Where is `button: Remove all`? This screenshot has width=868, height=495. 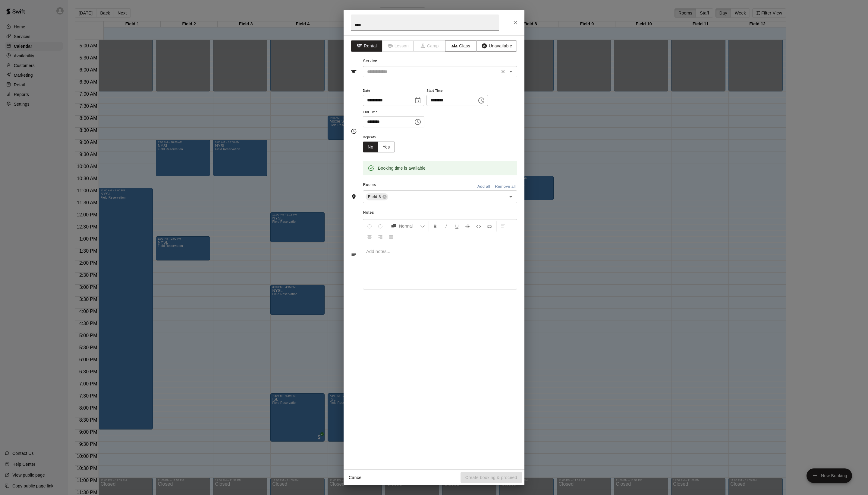 button: Remove all is located at coordinates (506, 187).